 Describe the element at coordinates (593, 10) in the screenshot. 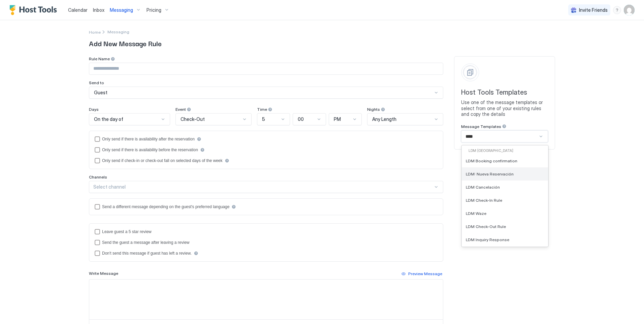

I see `span: Invite Friends` at that location.